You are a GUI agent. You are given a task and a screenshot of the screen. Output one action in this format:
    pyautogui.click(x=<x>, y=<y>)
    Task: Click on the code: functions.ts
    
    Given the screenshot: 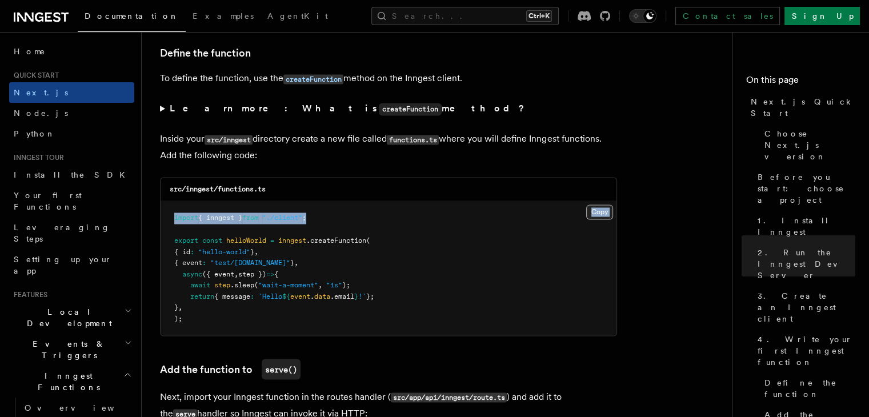 What is the action you would take?
    pyautogui.click(x=413, y=139)
    